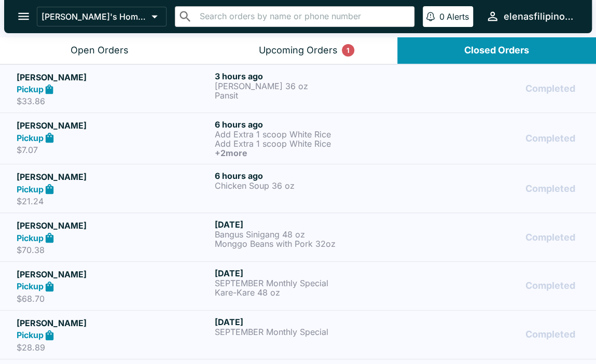 This screenshot has width=596, height=364. Describe the element at coordinates (312, 96) in the screenshot. I see `p: Pansit` at that location.